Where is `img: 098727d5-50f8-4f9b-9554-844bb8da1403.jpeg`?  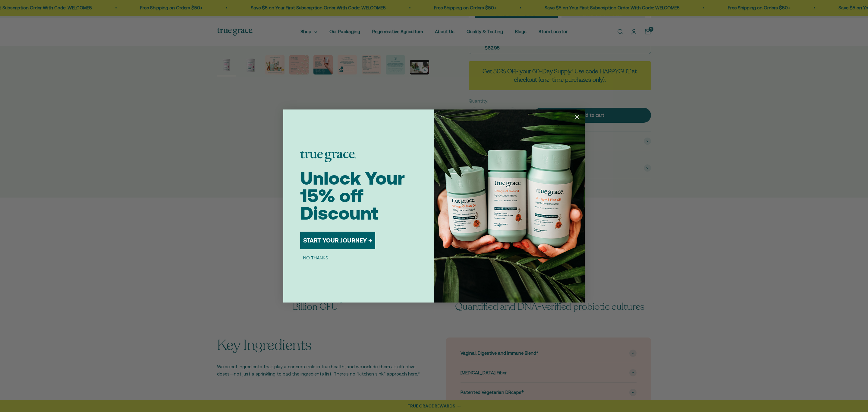
img: 098727d5-50f8-4f9b-9554-844bb8da1403.jpeg is located at coordinates (510, 206).